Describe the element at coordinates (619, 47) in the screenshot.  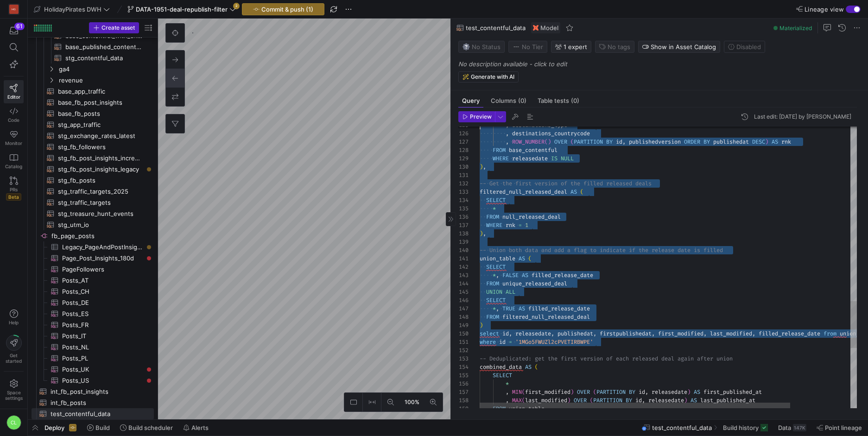
I see `span: No tags` at that location.